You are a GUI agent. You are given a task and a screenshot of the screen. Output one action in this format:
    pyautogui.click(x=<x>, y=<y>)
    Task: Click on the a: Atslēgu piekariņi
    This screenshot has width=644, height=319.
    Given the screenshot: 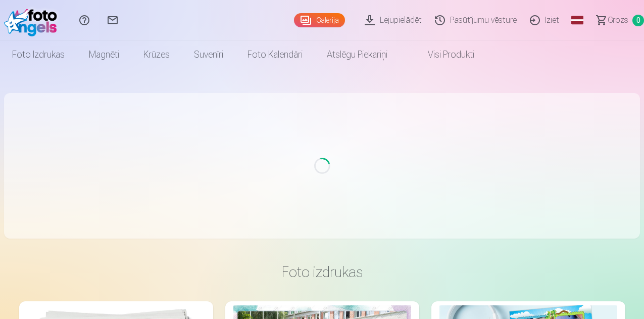 What is the action you would take?
    pyautogui.click(x=358, y=55)
    